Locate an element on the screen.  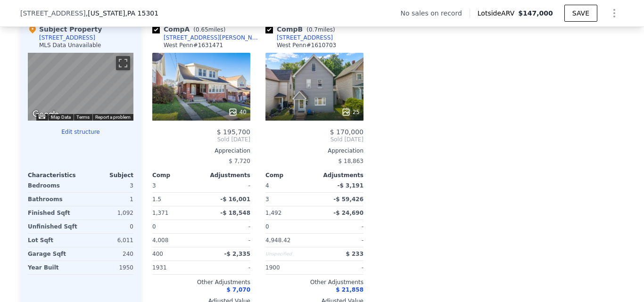
span: -$ 3,191 is located at coordinates (350, 185).